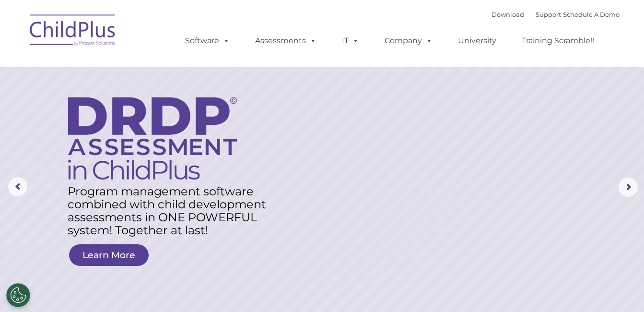 The height and width of the screenshot is (312, 644). I want to click on span: Phone number, so click(153, 106).